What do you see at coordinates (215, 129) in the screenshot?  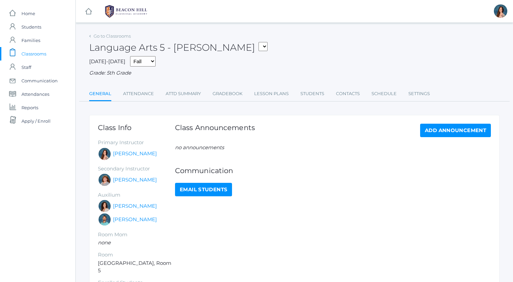 I see `h1: Class Announcements` at bounding box center [215, 129].